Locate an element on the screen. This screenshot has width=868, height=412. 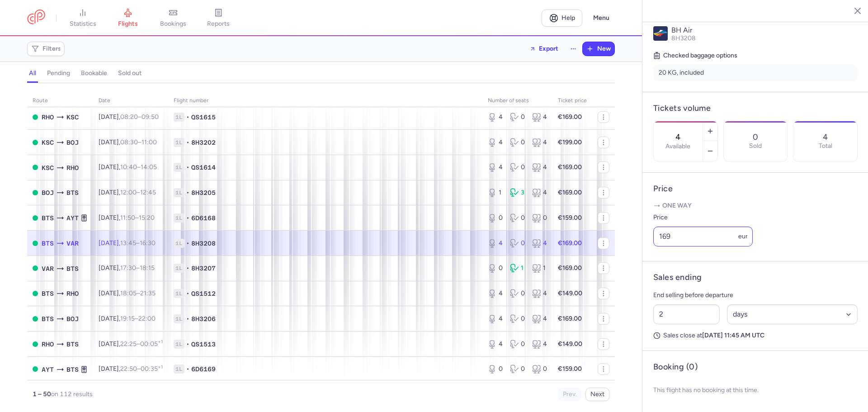
time: 11:00 is located at coordinates (149, 142).